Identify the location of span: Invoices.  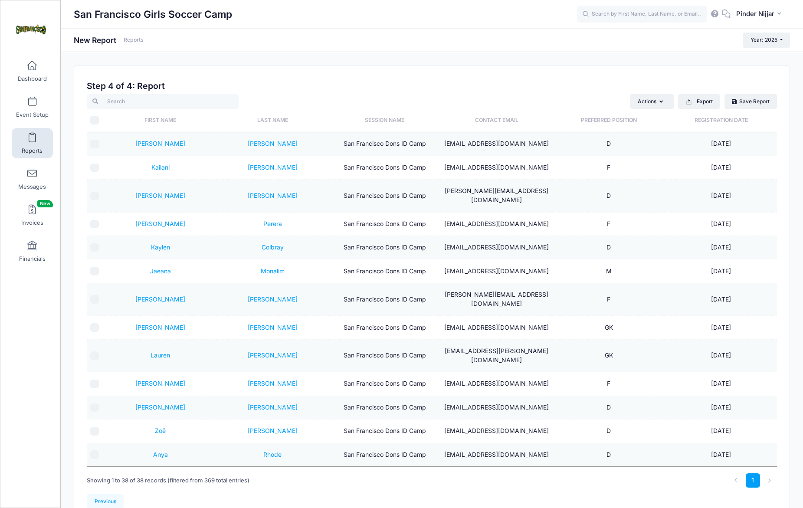
(32, 222).